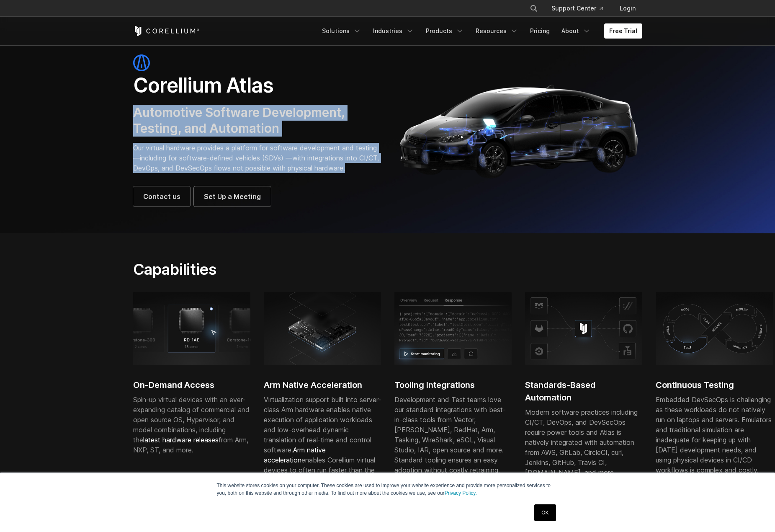 This screenshot has height=532, width=775. Describe the element at coordinates (583, 391) in the screenshot. I see `h2: Standards-Based Automation` at that location.